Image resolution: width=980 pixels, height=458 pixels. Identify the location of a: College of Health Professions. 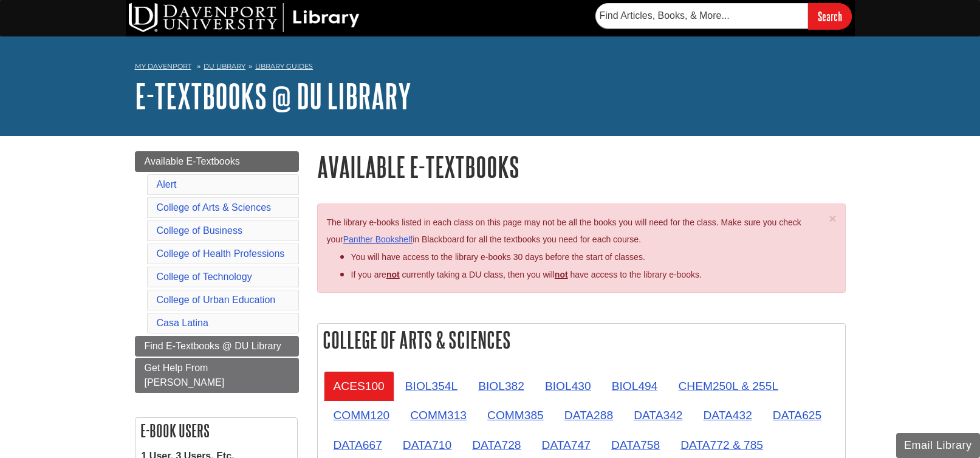
(221, 253).